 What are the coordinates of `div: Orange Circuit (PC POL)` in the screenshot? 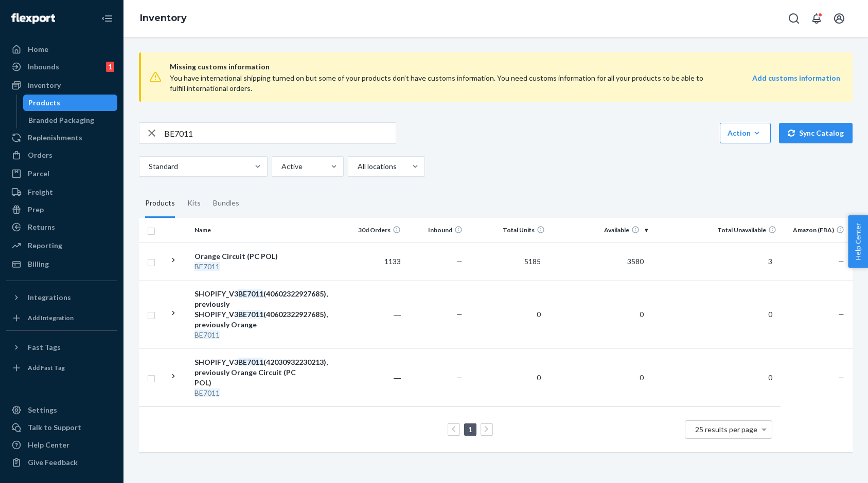 It's located at (248, 257).